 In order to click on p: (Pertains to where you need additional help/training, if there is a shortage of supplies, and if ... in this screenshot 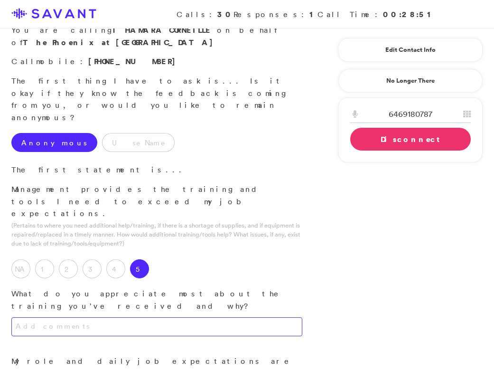, I will do `click(157, 234)`.